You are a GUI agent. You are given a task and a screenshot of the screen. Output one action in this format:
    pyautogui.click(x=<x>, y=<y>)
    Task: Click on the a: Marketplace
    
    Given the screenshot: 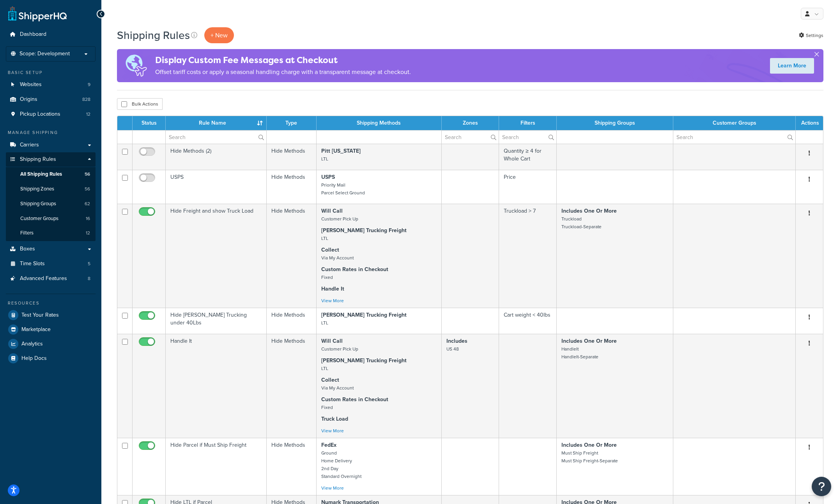 What is the action you would take?
    pyautogui.click(x=51, y=330)
    